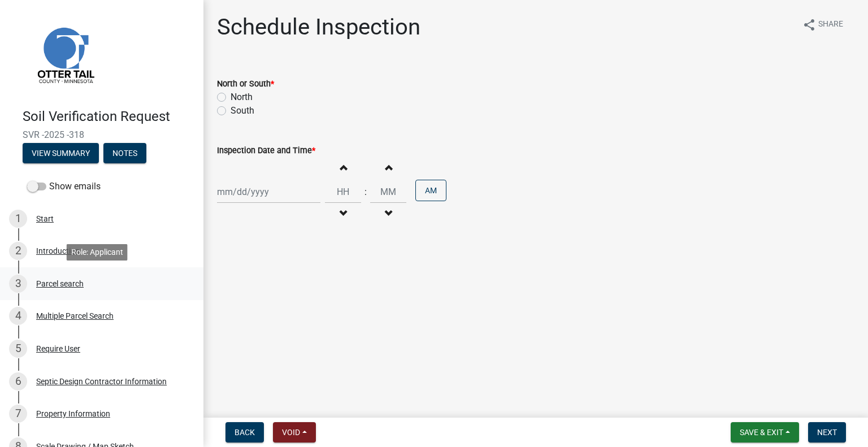 The height and width of the screenshot is (447, 868). What do you see at coordinates (101, 382) in the screenshot?
I see `div: Septic Design Contractor Information` at bounding box center [101, 382].